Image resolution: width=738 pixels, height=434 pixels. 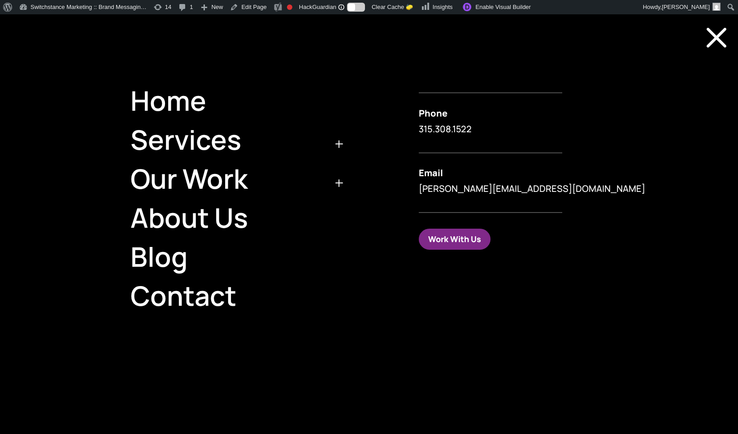 I want to click on div: Focus keyphrase not set, so click(x=290, y=7).